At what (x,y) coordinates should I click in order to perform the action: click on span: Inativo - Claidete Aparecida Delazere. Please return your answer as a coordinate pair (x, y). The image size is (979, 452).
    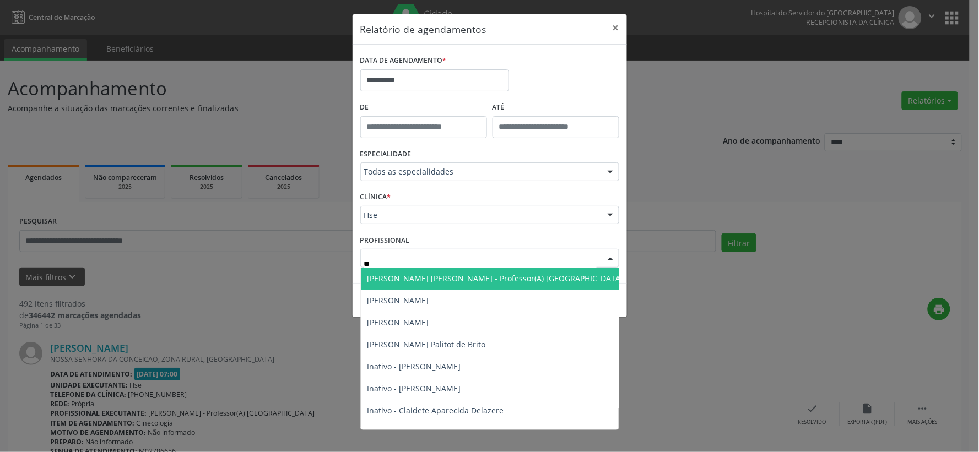
    Looking at the image, I should click on (436, 410).